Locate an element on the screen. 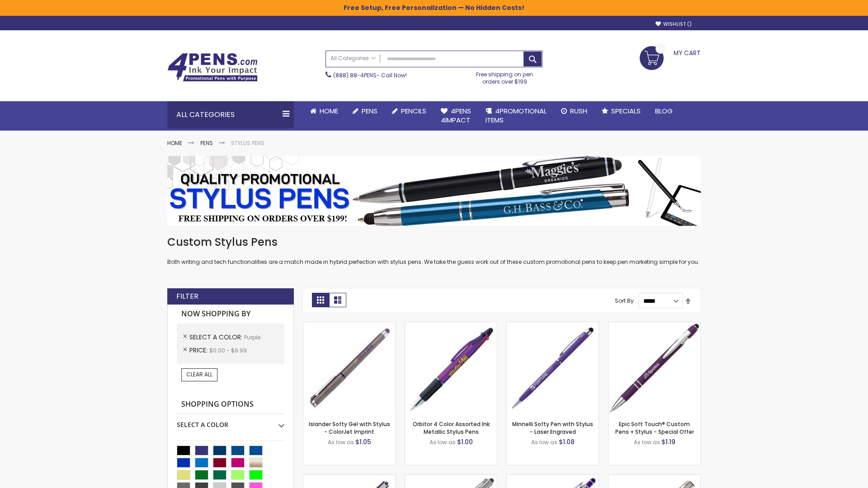  img: Stylus Pens is located at coordinates (434, 191).